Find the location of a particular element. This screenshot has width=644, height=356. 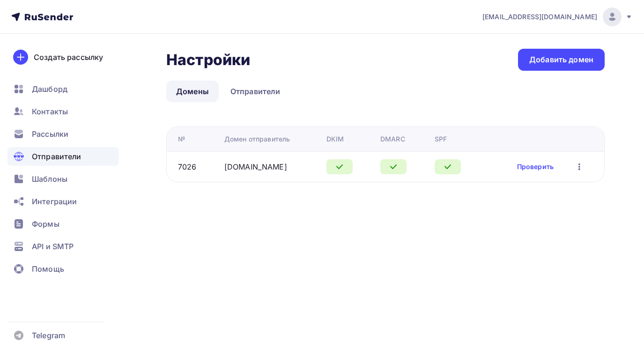

div: № is located at coordinates (181, 140).